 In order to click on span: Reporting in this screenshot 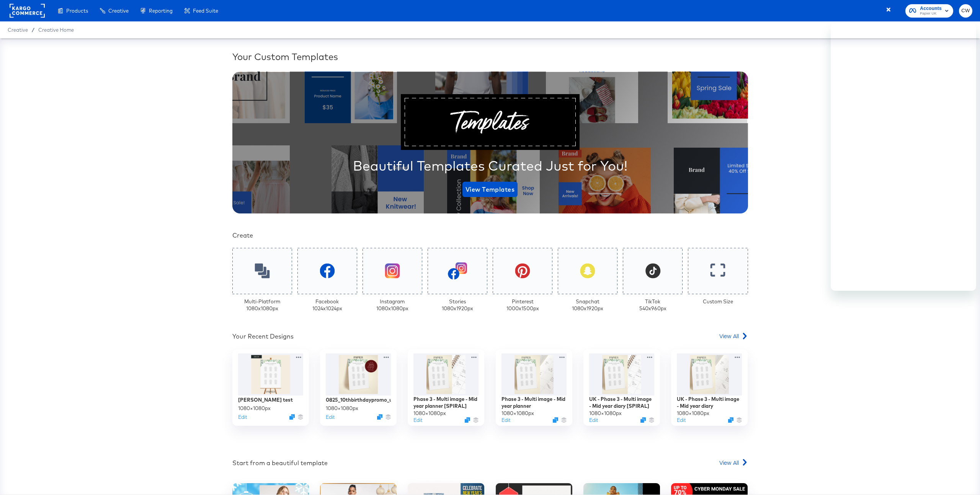, I will do `click(161, 11)`.